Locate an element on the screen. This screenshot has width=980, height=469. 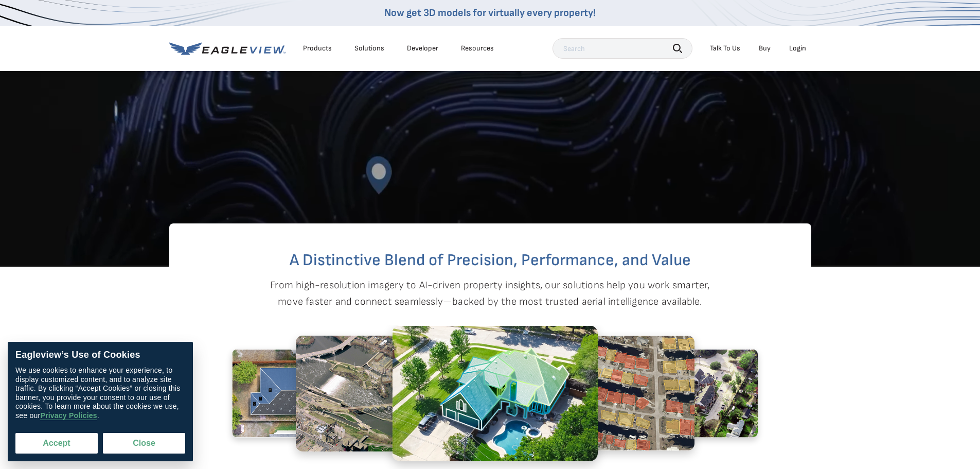
img: 5.2.png is located at coordinates (607, 393).